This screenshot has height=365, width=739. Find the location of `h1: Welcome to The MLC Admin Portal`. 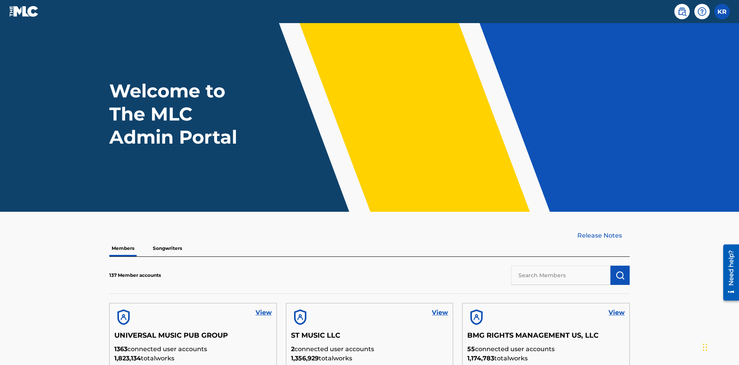

h1: Welcome to The MLC Admin Portal is located at coordinates (181, 114).